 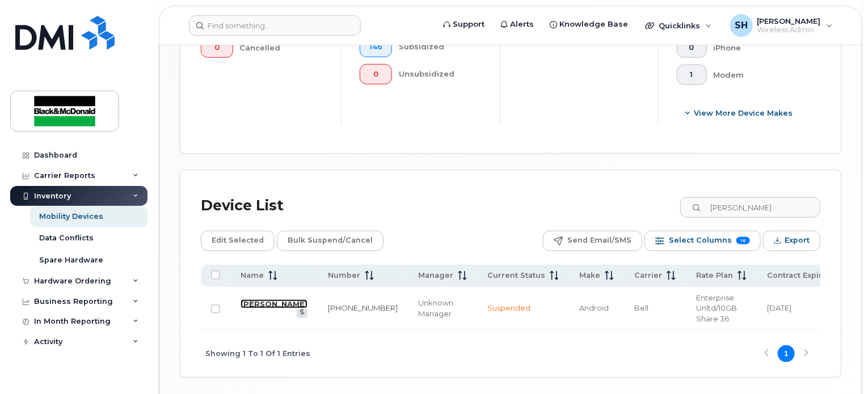 I want to click on span: Name, so click(x=252, y=275).